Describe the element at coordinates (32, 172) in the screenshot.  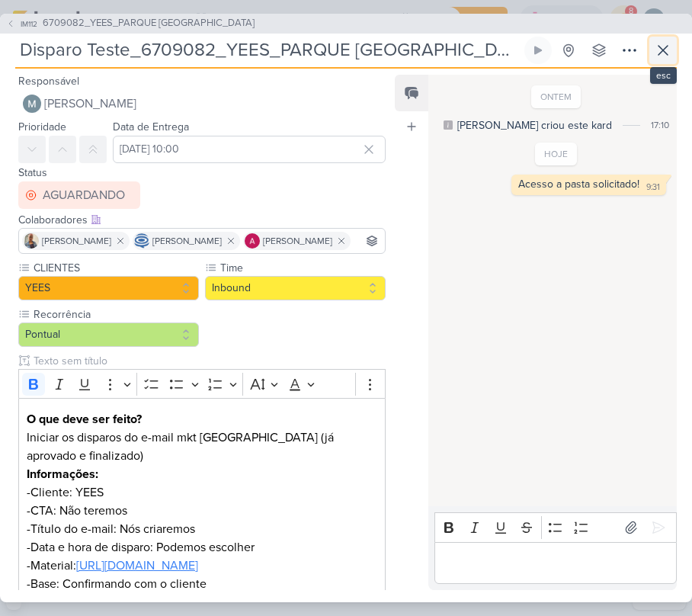
I see `label: Status` at that location.